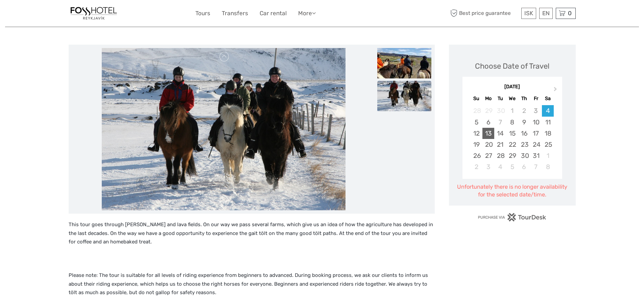  What do you see at coordinates (273, 13) in the screenshot?
I see `a: Car rental` at bounding box center [273, 13].